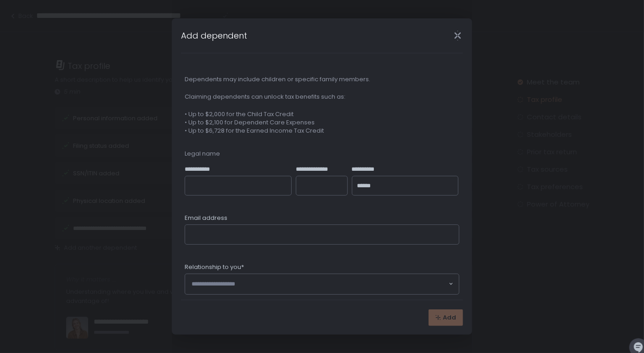 This screenshot has height=353, width=644. I want to click on span: Dependents may include children or specific family members., so click(322, 79).